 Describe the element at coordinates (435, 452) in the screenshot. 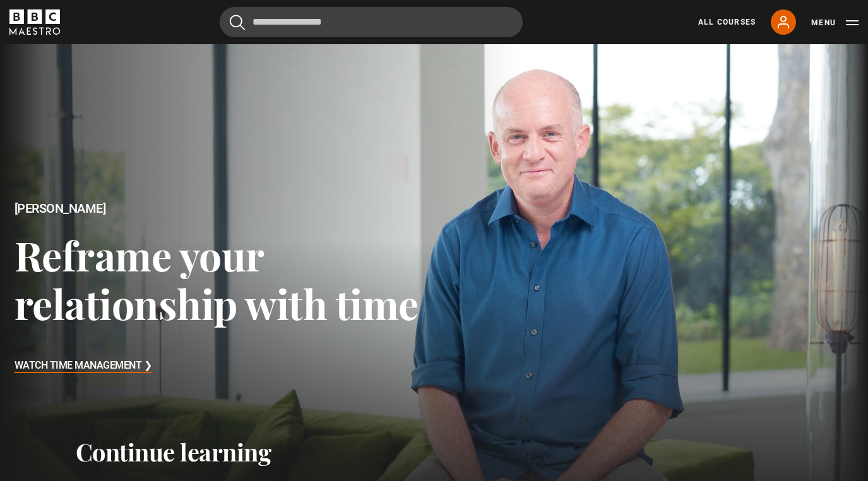

I see `h2: Continue learning` at that location.